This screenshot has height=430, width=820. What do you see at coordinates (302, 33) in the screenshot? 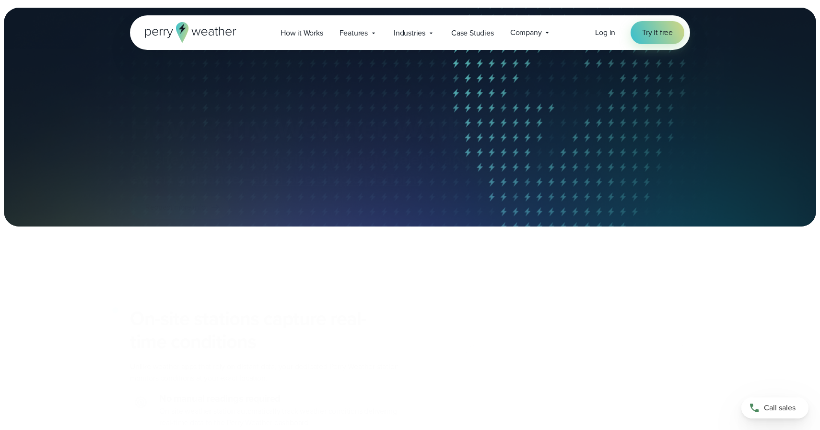
I see `span: How it Works` at bounding box center [302, 33].